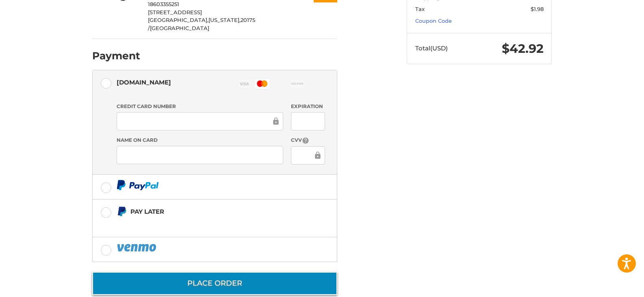 The image size is (644, 297). Describe the element at coordinates (308, 107) in the screenshot. I see `label: Expiration` at that location.